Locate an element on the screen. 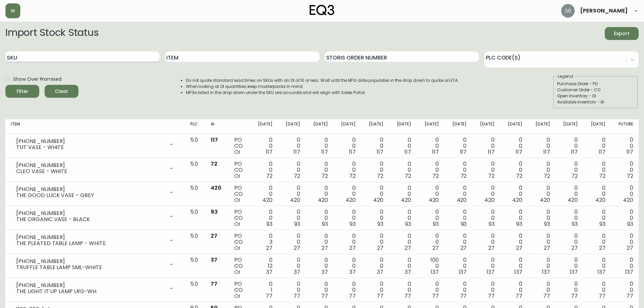  div: THE GOOD LUCK VASE - GREY is located at coordinates (90, 195).